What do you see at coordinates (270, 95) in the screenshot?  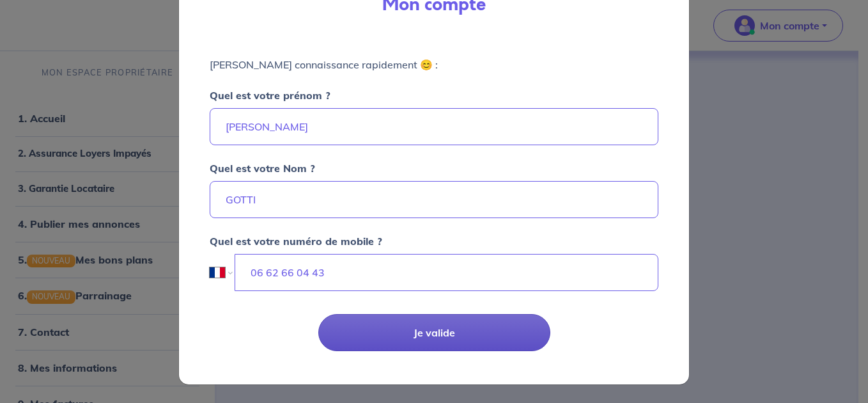 I see `strong: Quel est votre prénom ?` at bounding box center [270, 95].